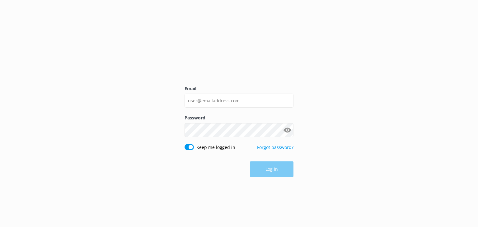 The width and height of the screenshot is (478, 227). Describe the element at coordinates (275, 147) in the screenshot. I see `a: Forgot password?` at that location.